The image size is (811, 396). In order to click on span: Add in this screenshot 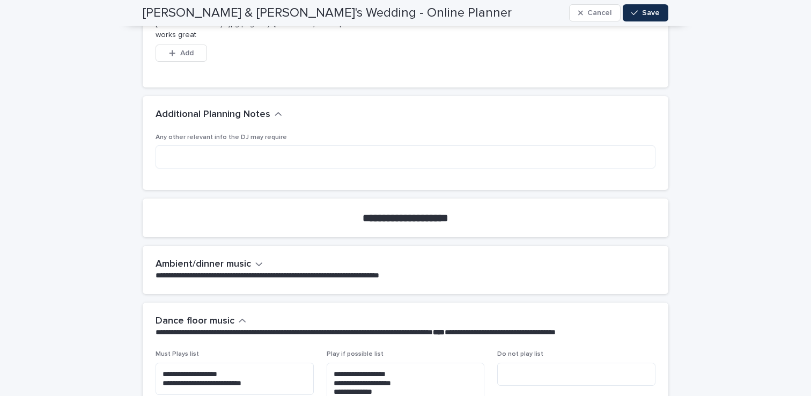, I will do `click(187, 53)`.